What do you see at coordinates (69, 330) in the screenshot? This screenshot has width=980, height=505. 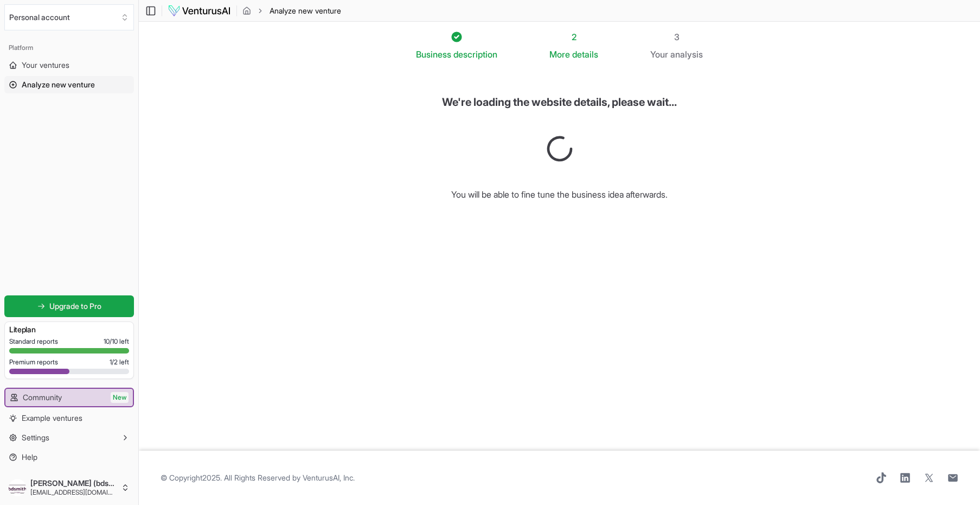 I see `h3: Lite plan` at bounding box center [69, 330].